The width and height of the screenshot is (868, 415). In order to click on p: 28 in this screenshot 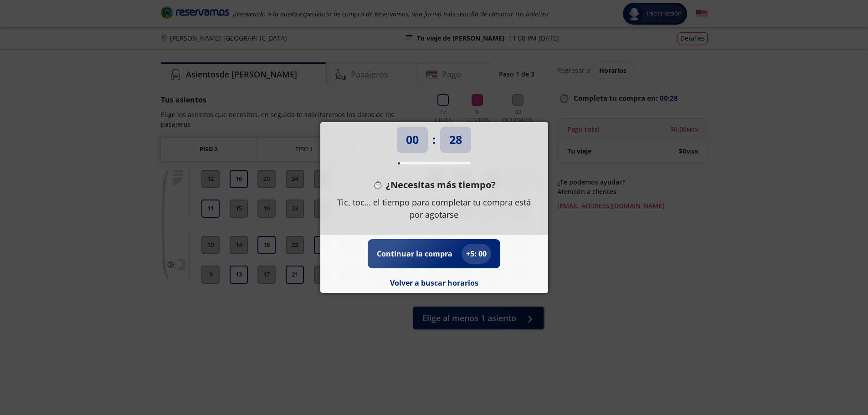, I will do `click(456, 140)`.